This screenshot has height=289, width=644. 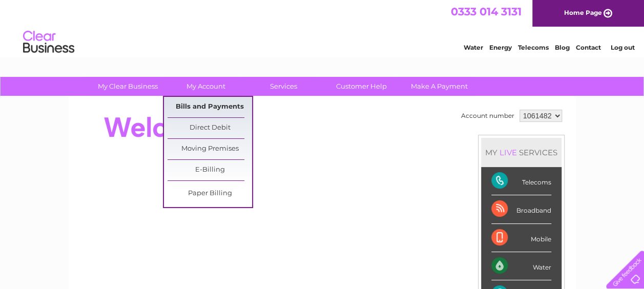 What do you see at coordinates (210, 194) in the screenshot?
I see `a: Paper Billing` at bounding box center [210, 194].